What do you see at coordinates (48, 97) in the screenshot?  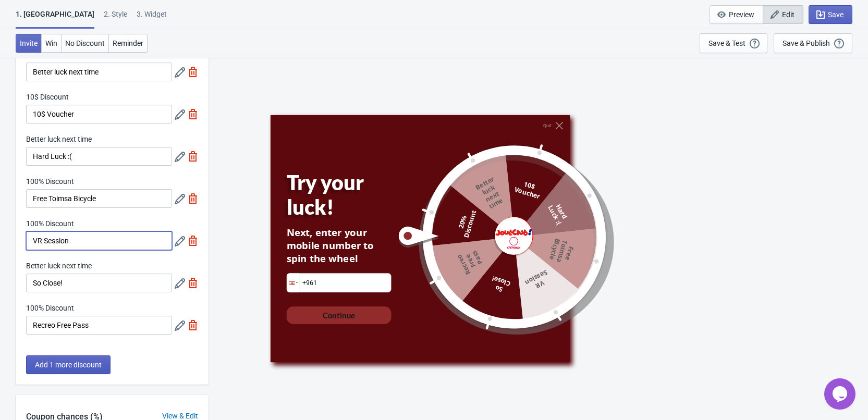 I see `label: 10$ Discount` at bounding box center [48, 97].